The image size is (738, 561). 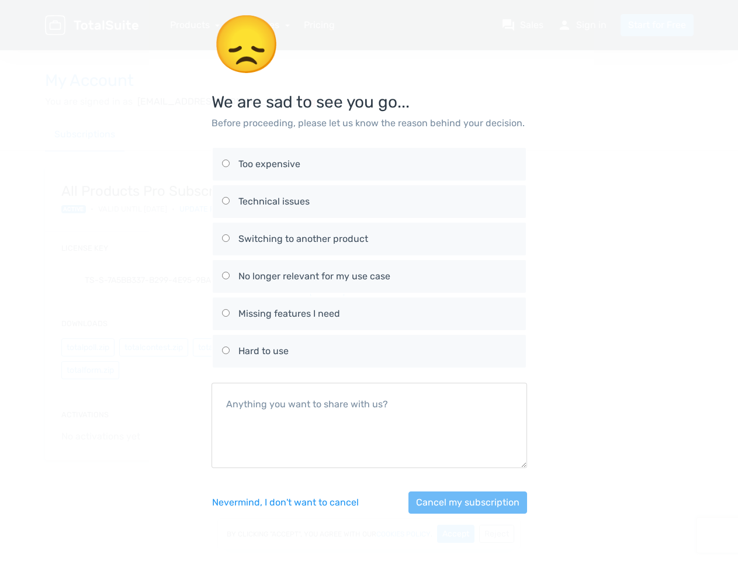 What do you see at coordinates (226, 275) in the screenshot?
I see `input: No longer relevant for my use case No longer relevant for my use case` at bounding box center [226, 275].